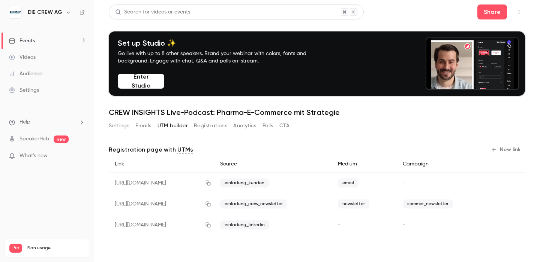 The height and width of the screenshot is (262, 540). Describe the element at coordinates (348, 183) in the screenshot. I see `span: email` at that location.